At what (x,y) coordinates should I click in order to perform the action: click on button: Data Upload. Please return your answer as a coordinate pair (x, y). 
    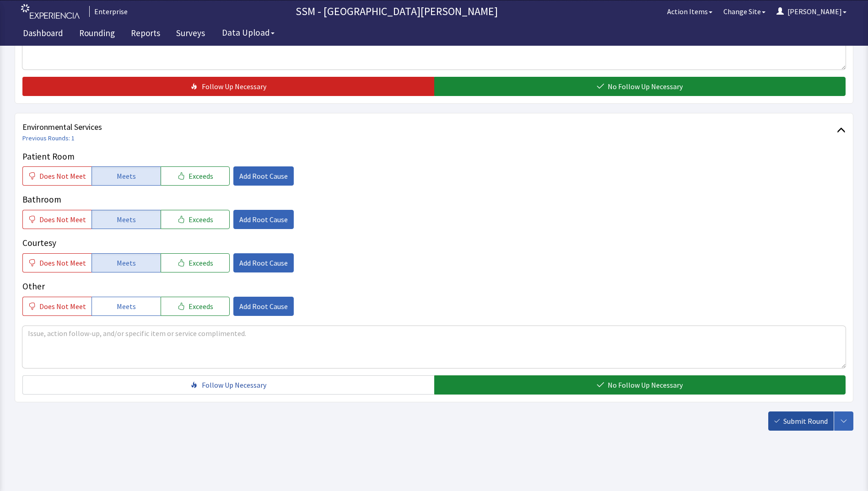
    Looking at the image, I should click on (248, 33).